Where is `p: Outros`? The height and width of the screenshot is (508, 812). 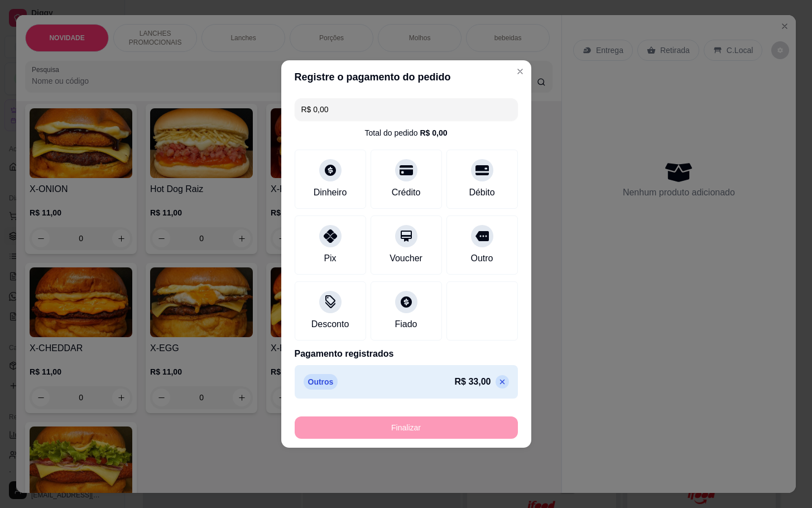
p: Outros is located at coordinates (320, 382).